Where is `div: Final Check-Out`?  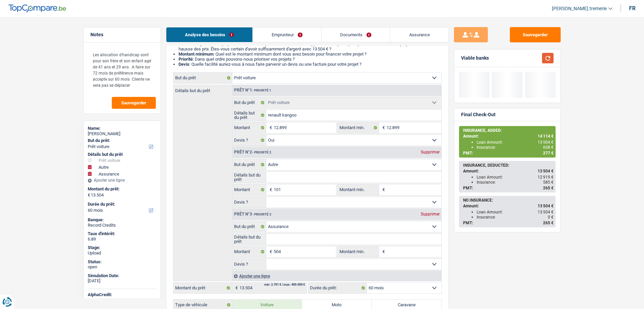
div: Final Check-Out is located at coordinates (478, 114).